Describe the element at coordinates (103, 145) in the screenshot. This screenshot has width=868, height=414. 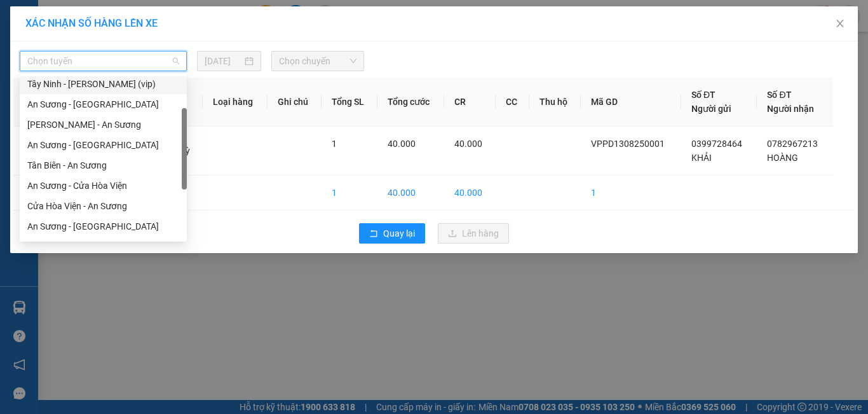
I see `div: An Sương - Tân Biên` at that location.